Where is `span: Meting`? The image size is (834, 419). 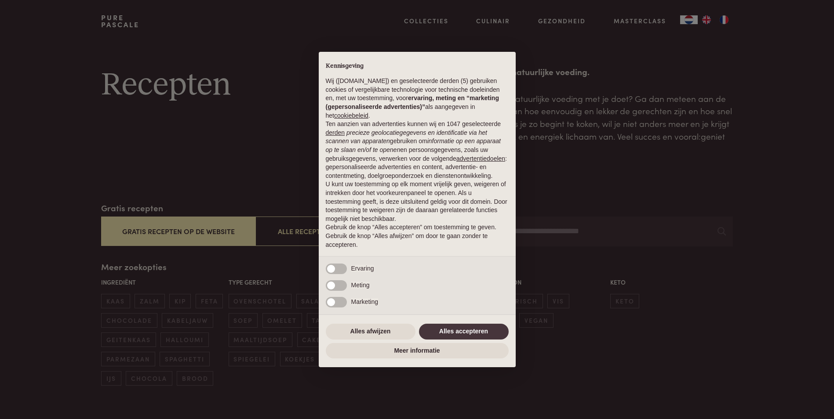 span: Meting is located at coordinates (361, 285).